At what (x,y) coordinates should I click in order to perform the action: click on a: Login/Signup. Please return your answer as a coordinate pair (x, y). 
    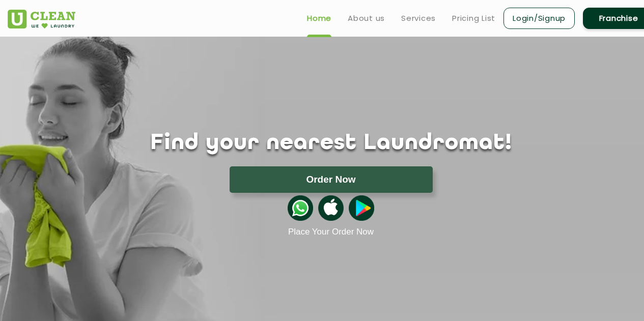
    Looking at the image, I should click on (539, 18).